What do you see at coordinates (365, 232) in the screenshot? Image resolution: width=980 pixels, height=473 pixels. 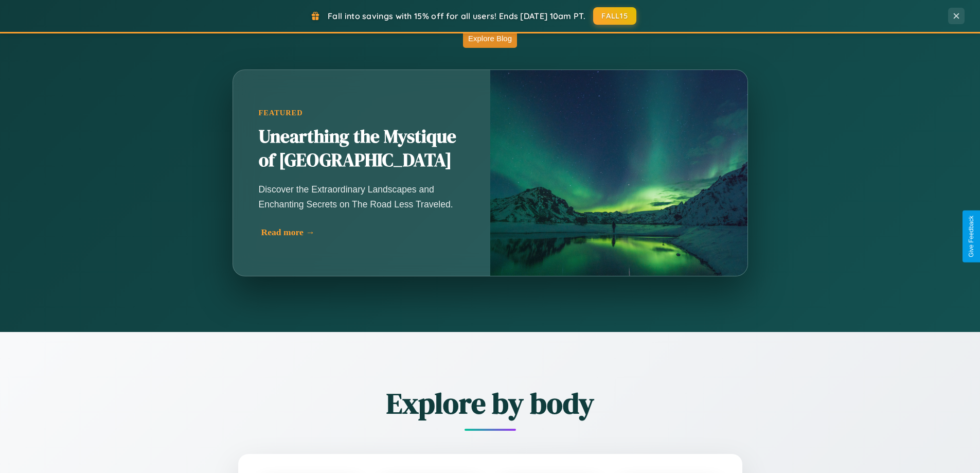 I see `div: Read more →` at bounding box center [365, 232].